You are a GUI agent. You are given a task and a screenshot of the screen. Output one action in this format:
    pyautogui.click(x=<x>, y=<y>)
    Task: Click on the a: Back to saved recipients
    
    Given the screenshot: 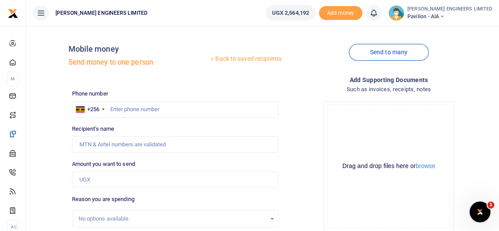 What is the action you would take?
    pyautogui.click(x=245, y=59)
    